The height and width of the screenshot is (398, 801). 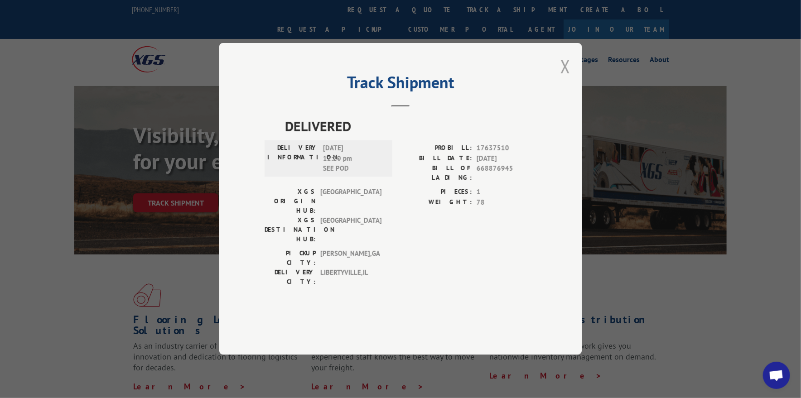 I want to click on span: 78, so click(x=506, y=202).